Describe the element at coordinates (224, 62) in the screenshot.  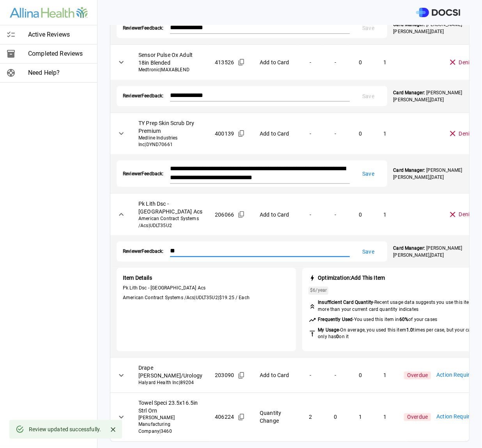
I see `span: 413526` at that location.